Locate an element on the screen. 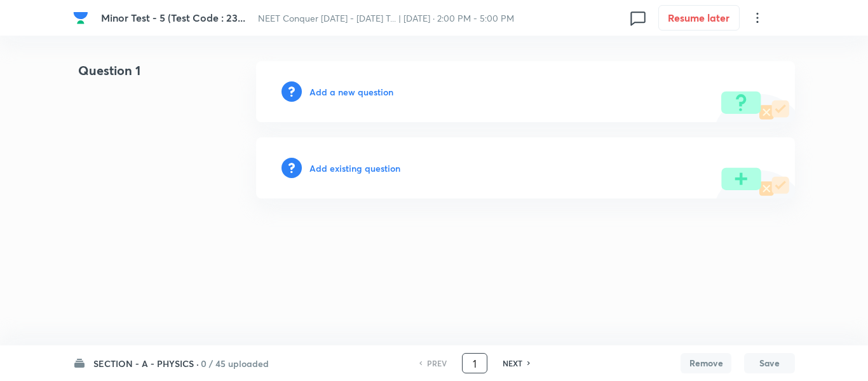 This screenshot has height=381, width=868. h6: 0 / 45 uploaded is located at coordinates (235, 363).